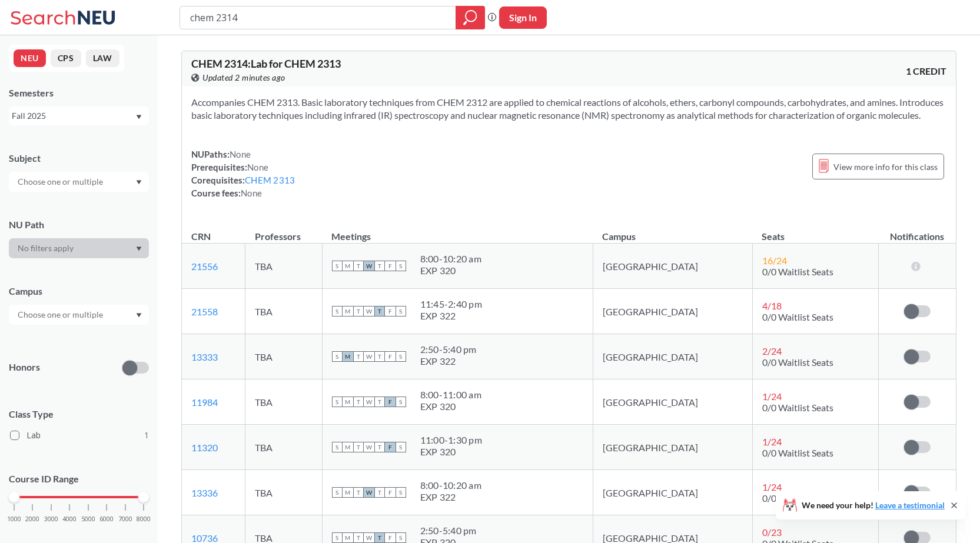 Image resolution: width=980 pixels, height=543 pixels. Describe the element at coordinates (29, 58) in the screenshot. I see `button: NEU` at that location.